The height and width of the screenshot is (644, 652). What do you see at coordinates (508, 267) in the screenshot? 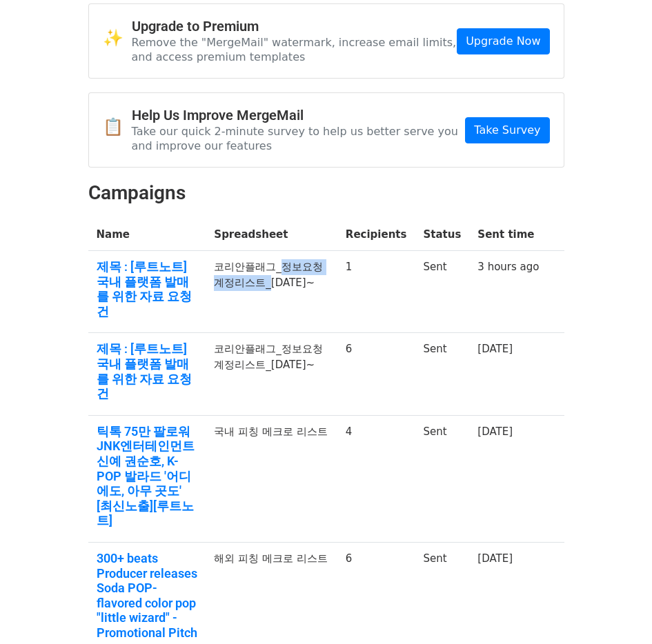
I see `a: 3 hours ago` at bounding box center [508, 267].